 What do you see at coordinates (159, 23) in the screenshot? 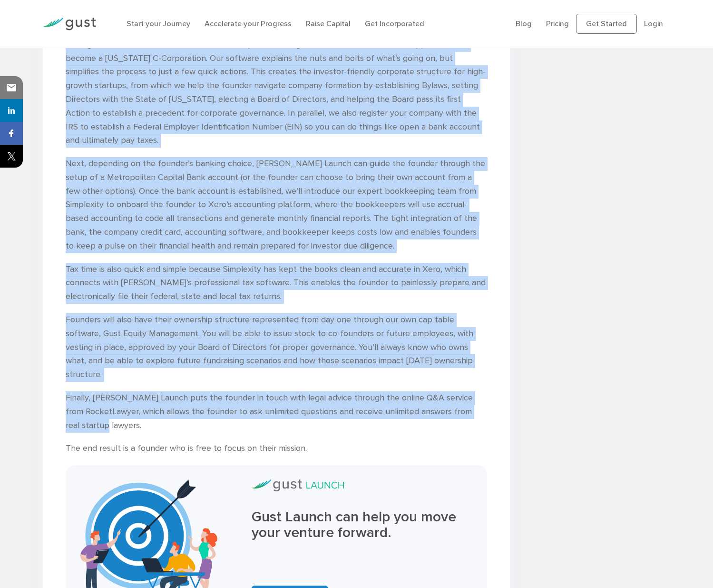
I see `a: Start your Journey` at bounding box center [159, 23].